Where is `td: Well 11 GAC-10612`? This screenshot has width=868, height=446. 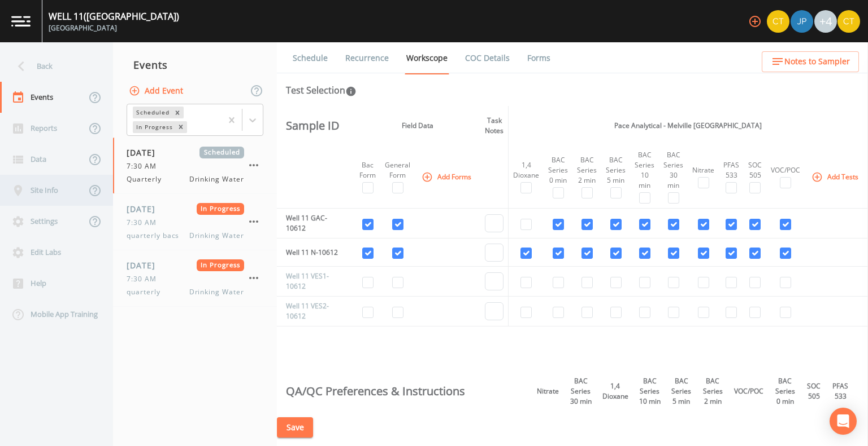 td: Well 11 GAC-10612 is located at coordinates (310, 224).